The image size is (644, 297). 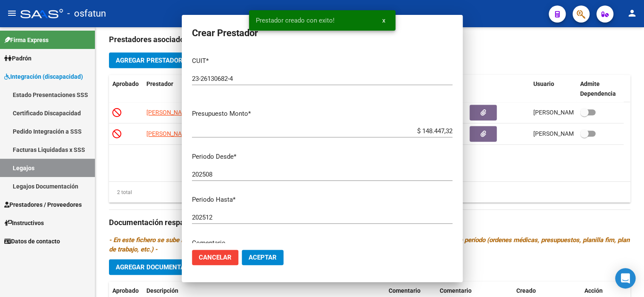 What do you see at coordinates (526, 291) in the screenshot?
I see `span: Creado` at bounding box center [526, 291].